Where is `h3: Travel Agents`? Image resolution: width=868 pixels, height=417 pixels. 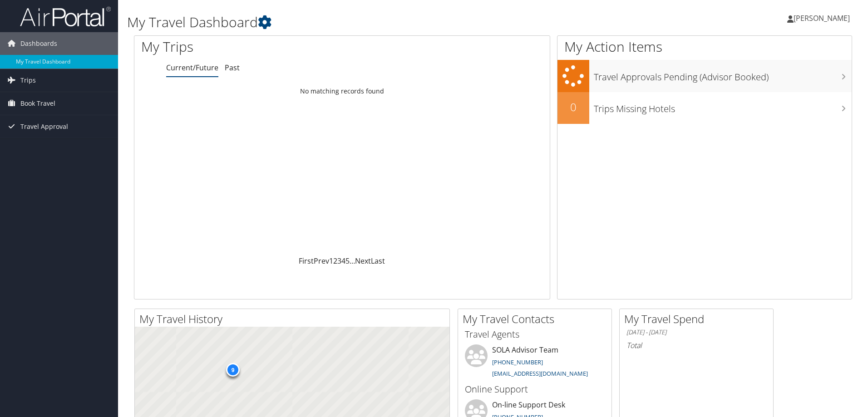 h3: Travel Agents is located at coordinates (535, 334).